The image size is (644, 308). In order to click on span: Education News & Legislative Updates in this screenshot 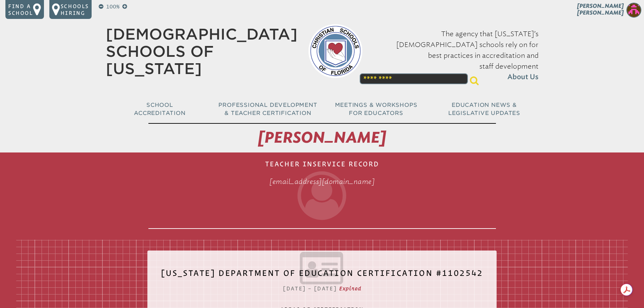, I will do `click(484, 109)`.